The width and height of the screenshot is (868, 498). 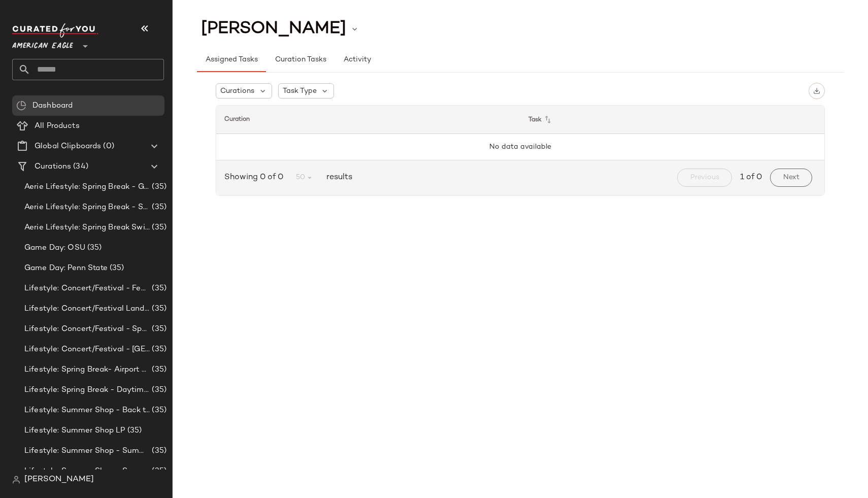 What do you see at coordinates (55, 248) in the screenshot?
I see `span: Game Day: OSU` at bounding box center [55, 248].